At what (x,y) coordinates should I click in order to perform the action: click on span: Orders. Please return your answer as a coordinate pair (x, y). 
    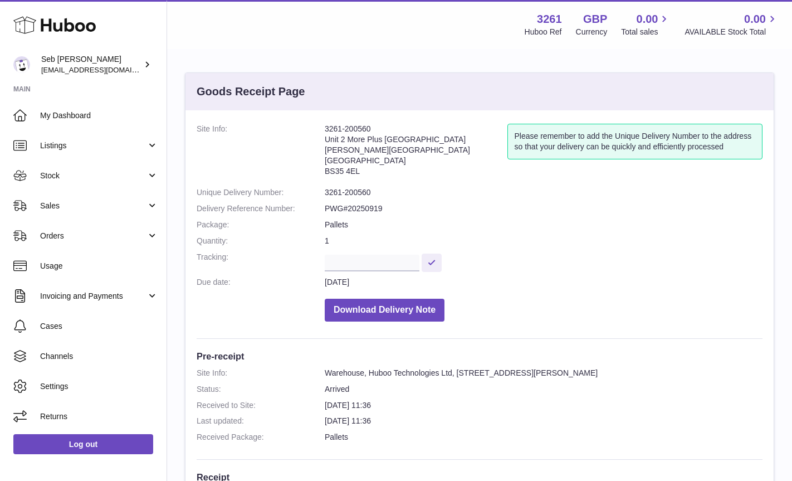
    Looking at the image, I should click on (93, 236).